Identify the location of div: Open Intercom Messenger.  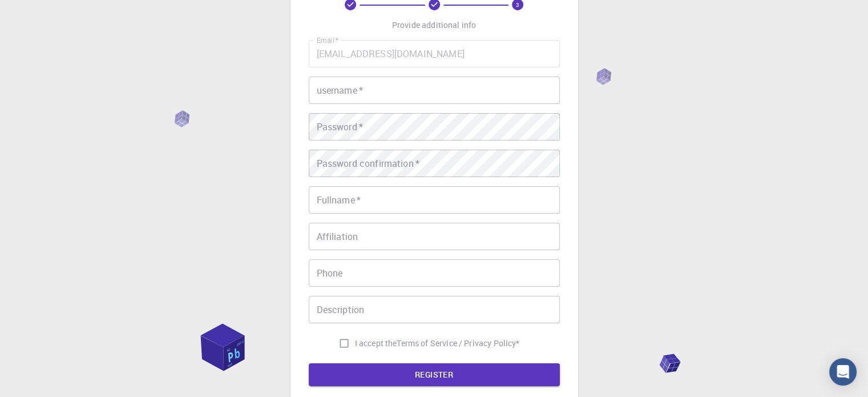
(843, 372).